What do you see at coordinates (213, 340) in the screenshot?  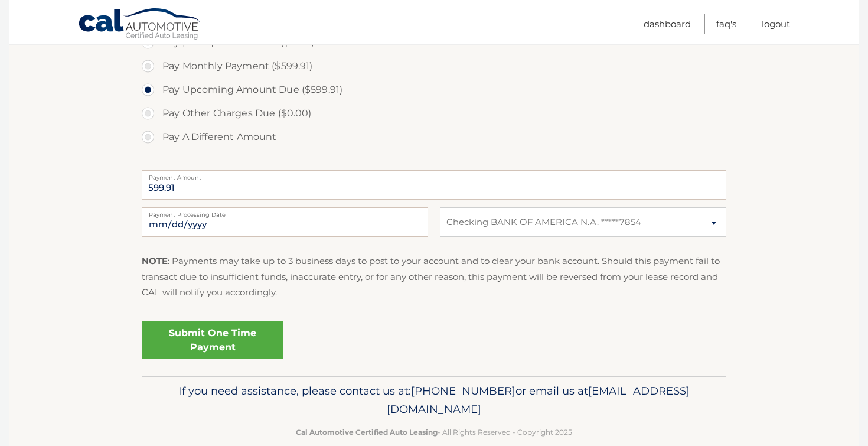 I see `a: Submit One Time Payment` at bounding box center [213, 340].